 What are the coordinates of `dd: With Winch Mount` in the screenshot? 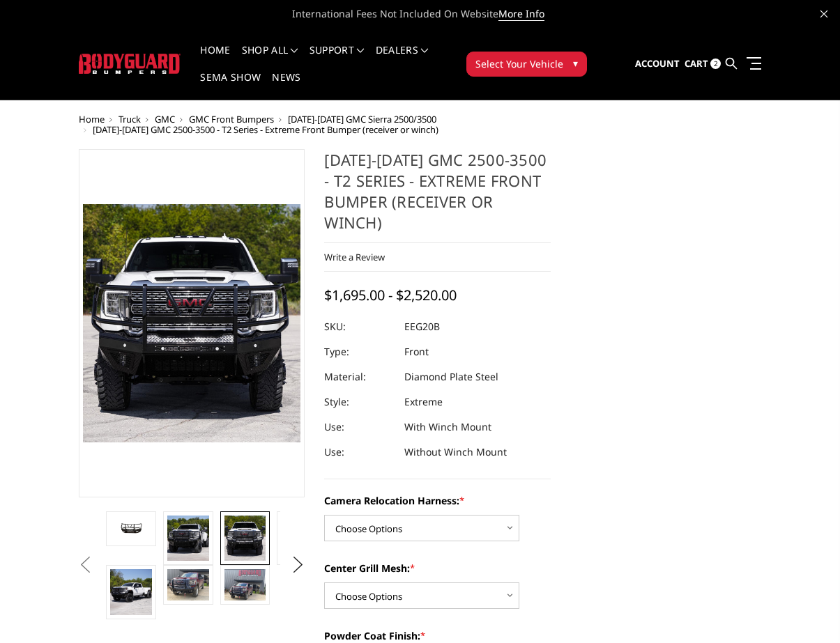 It's located at (447, 427).